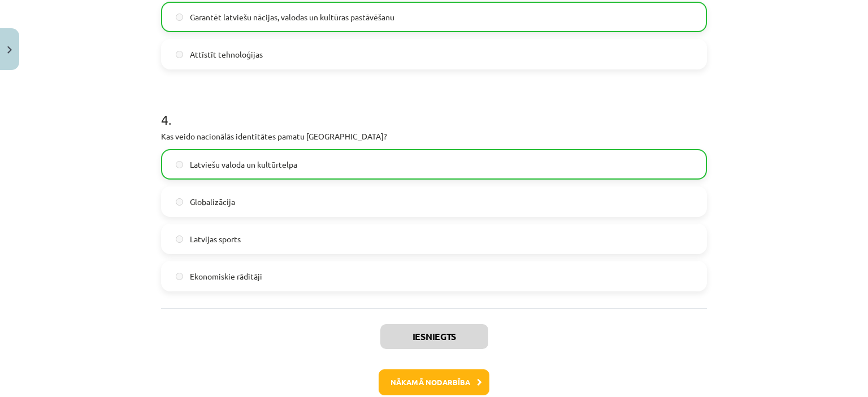 The height and width of the screenshot is (397, 868). What do you see at coordinates (179, 54) in the screenshot?
I see `input: Attīstīt tehnoloģijas` at bounding box center [179, 54].